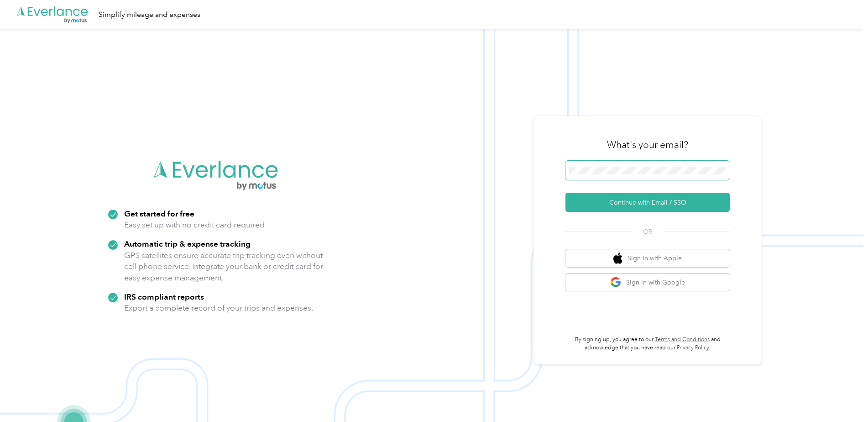  I want to click on p: Easy set up with no credit card required, so click(194, 225).